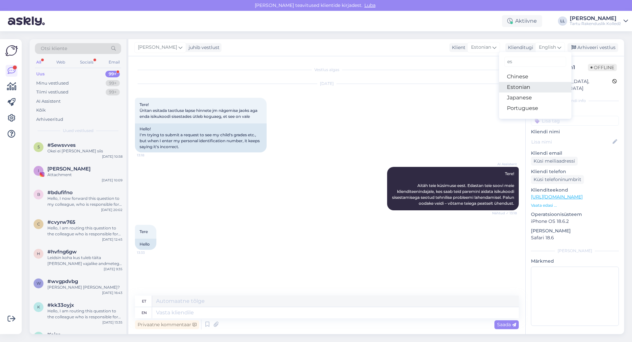  What do you see at coordinates (50, 119) in the screenshot?
I see `div: Arhiveeritud` at bounding box center [50, 119].